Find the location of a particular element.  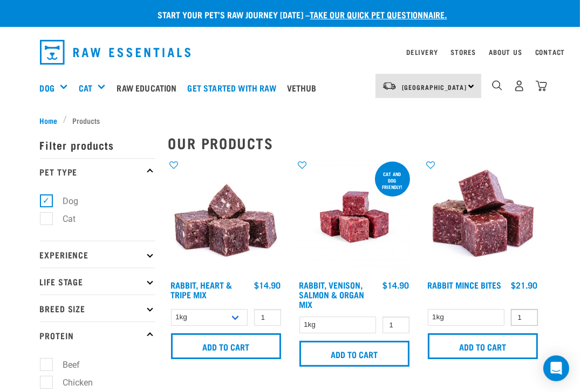

a: Cat is located at coordinates (86, 88).